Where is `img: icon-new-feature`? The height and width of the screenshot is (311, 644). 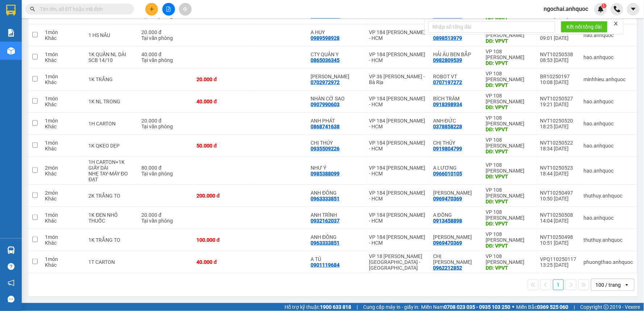 img: icon-new-feature is located at coordinates (601, 9).